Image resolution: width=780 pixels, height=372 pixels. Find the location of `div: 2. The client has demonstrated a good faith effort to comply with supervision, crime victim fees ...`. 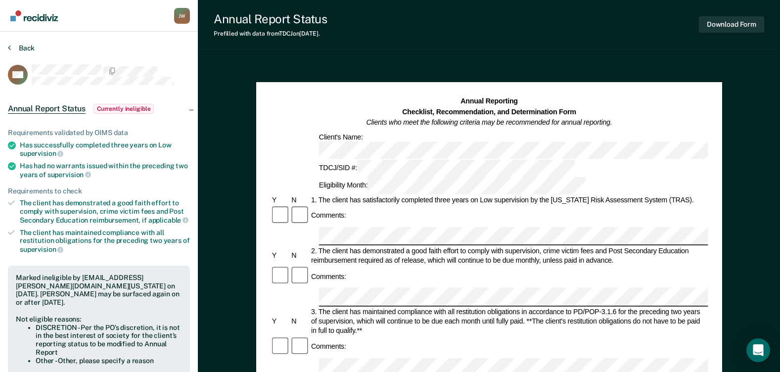

div: 2. The client has demonstrated a good faith effort to comply with supervision, crime victim fees ... is located at coordinates (509, 256).